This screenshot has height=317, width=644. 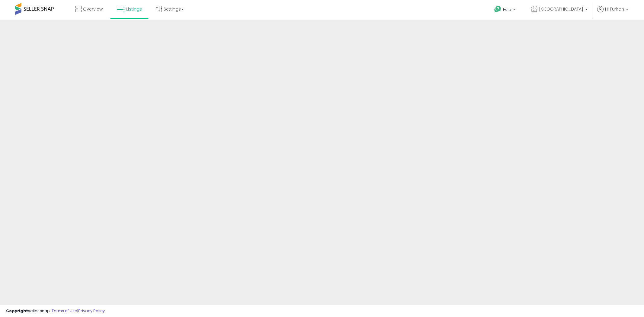 What do you see at coordinates (612, 13) in the screenshot?
I see `a: Hi Furkan` at bounding box center [612, 13].